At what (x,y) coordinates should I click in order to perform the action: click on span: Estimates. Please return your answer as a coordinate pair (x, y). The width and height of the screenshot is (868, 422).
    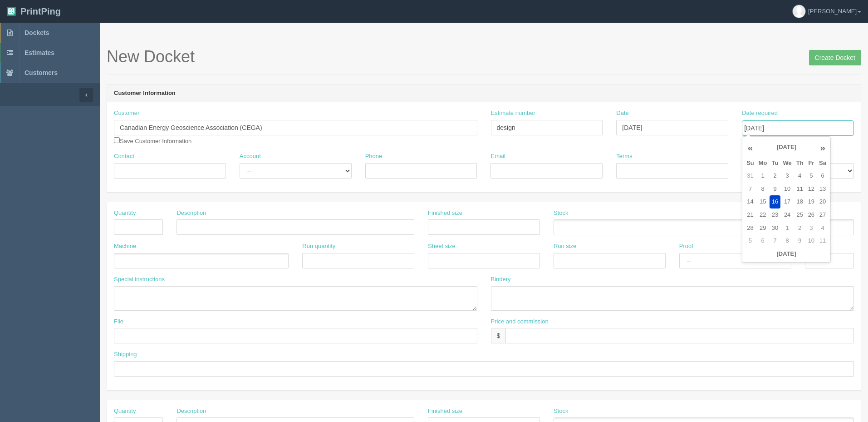
    Looking at the image, I should click on (39, 53).